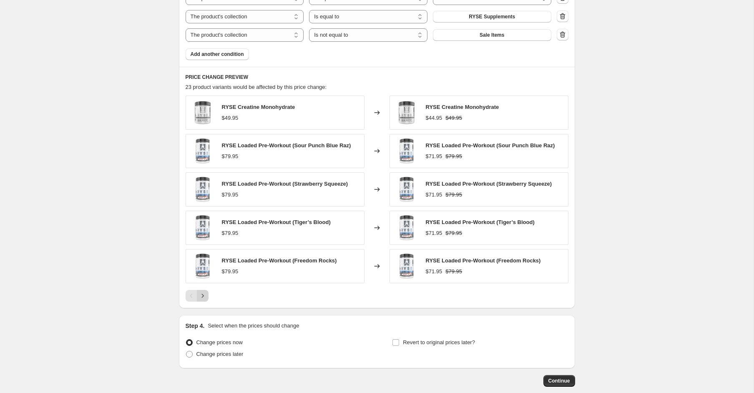  Describe the element at coordinates (491, 17) in the screenshot. I see `span: RYSE Supplements` at that location.